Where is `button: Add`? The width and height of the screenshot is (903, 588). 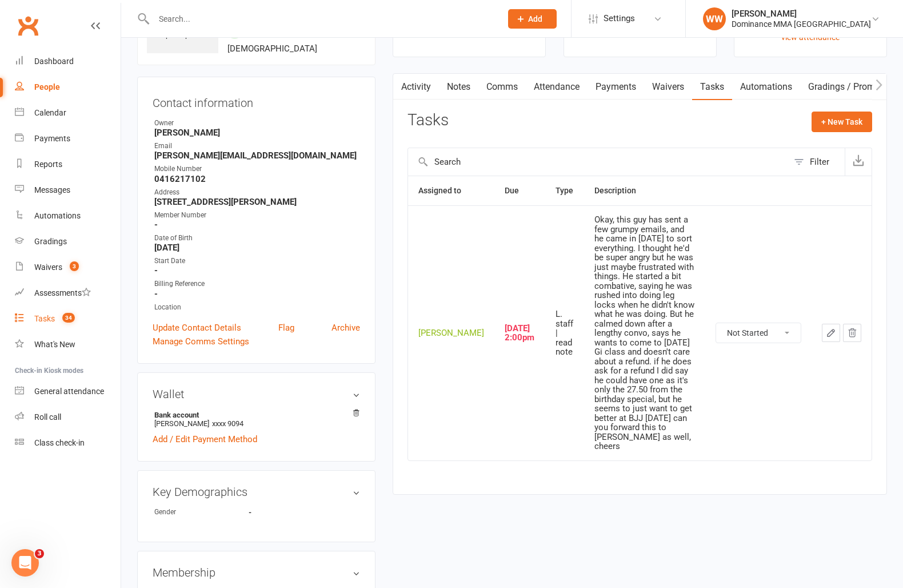 button: Add is located at coordinates (532, 19).